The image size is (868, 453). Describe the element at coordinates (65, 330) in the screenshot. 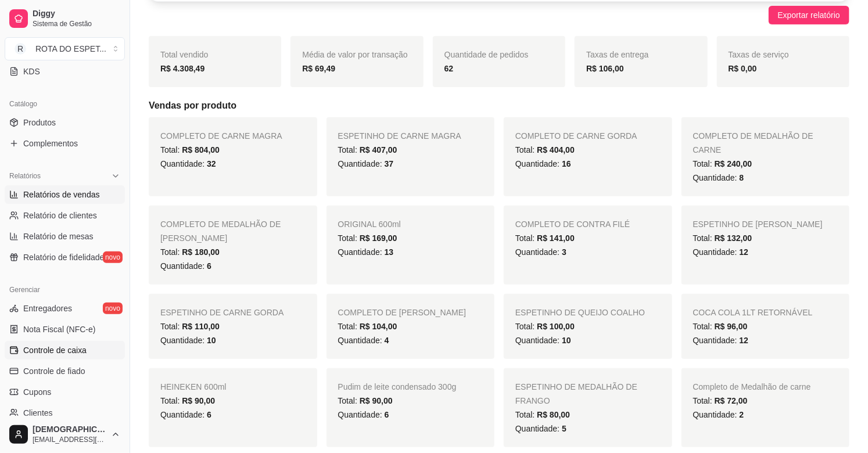

I see `a: Nota Fiscal (NFC-e)` at that location.